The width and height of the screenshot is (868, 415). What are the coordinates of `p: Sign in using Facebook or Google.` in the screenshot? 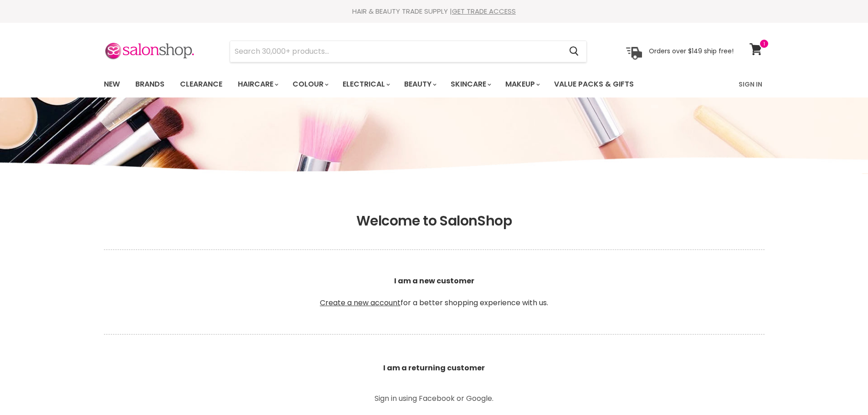 It's located at (434, 398).